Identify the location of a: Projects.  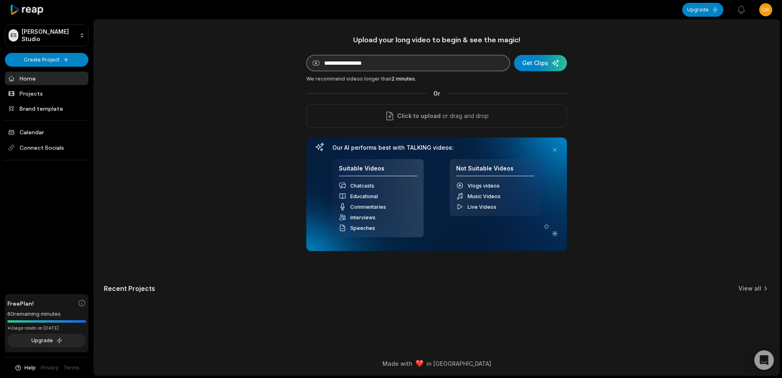
(46, 93).